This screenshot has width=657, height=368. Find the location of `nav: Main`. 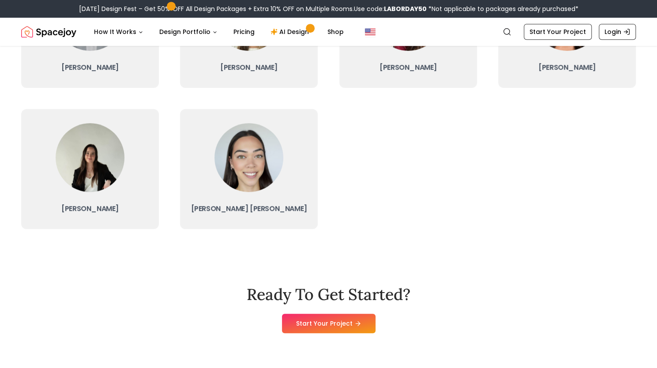

nav: Main is located at coordinates (219, 32).